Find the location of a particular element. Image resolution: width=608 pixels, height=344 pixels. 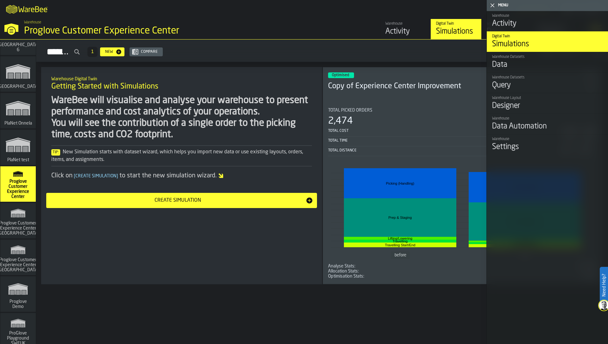

a: link-to-/wh/i/fa949e79-6535-42a1-9210-3ec8e248409d/simulations is located at coordinates (18, 222).